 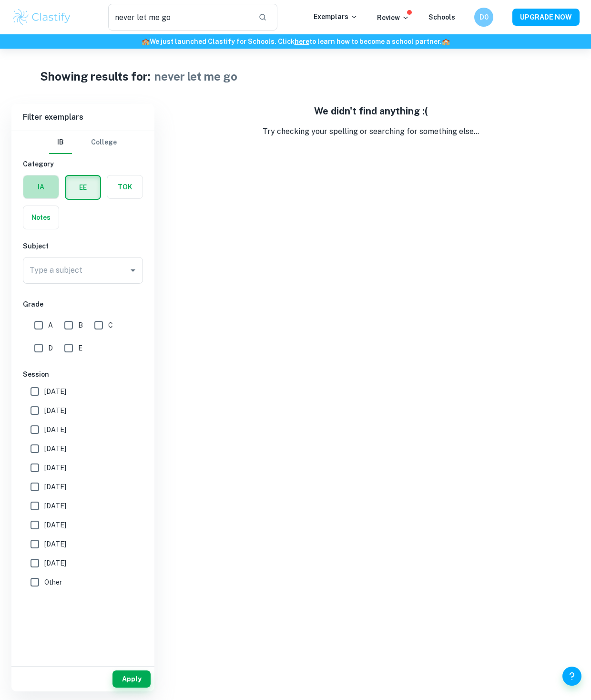 I want to click on button: Open, so click(x=133, y=270).